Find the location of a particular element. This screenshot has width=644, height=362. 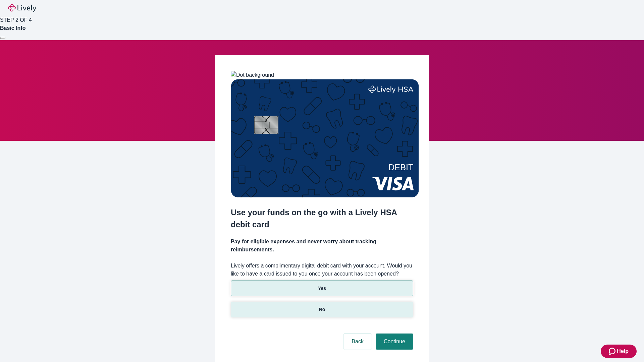

img: Lively is located at coordinates (22, 8).